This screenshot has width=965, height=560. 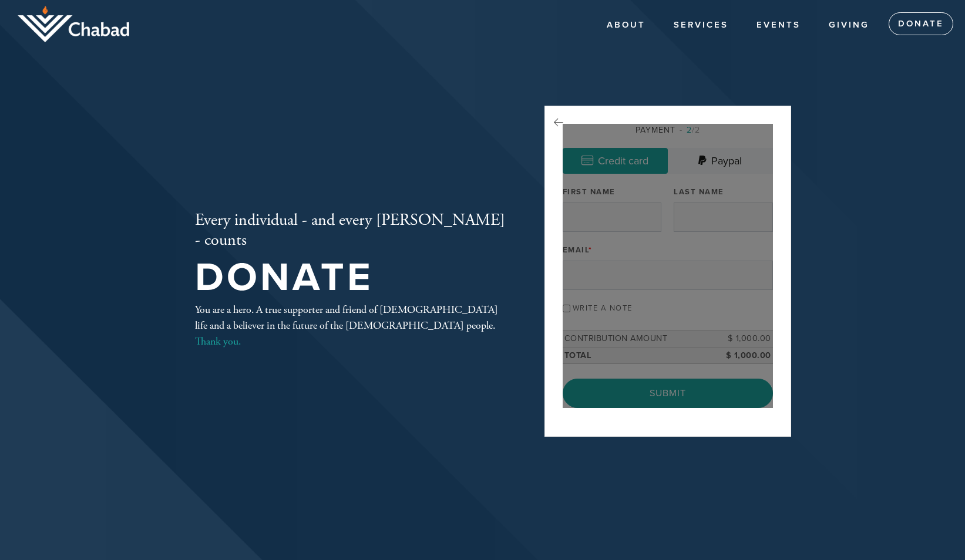 I want to click on a: Events, so click(x=778, y=25).